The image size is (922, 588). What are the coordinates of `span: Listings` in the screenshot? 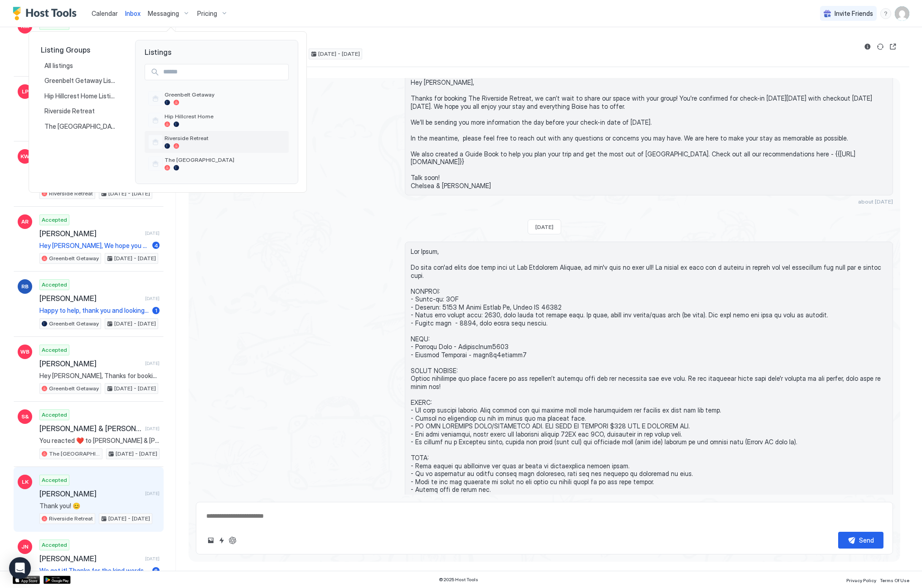 It's located at (216, 48).